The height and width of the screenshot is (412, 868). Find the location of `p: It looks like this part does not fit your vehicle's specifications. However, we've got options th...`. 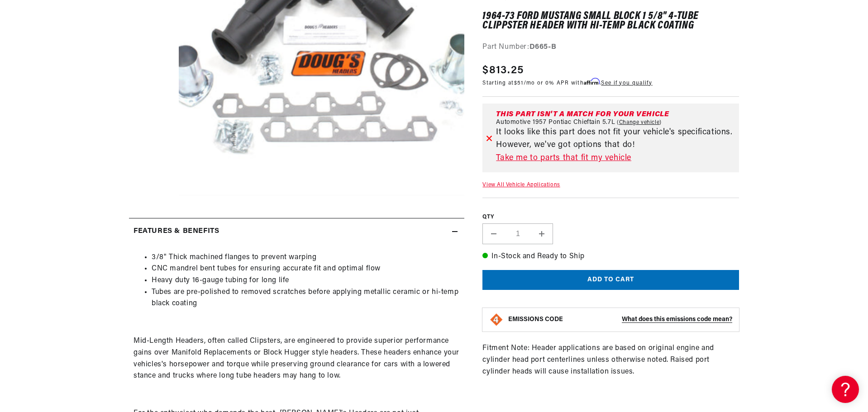

p: It looks like this part does not fit your vehicle's specifications. However, we've got options th... is located at coordinates (615, 139).